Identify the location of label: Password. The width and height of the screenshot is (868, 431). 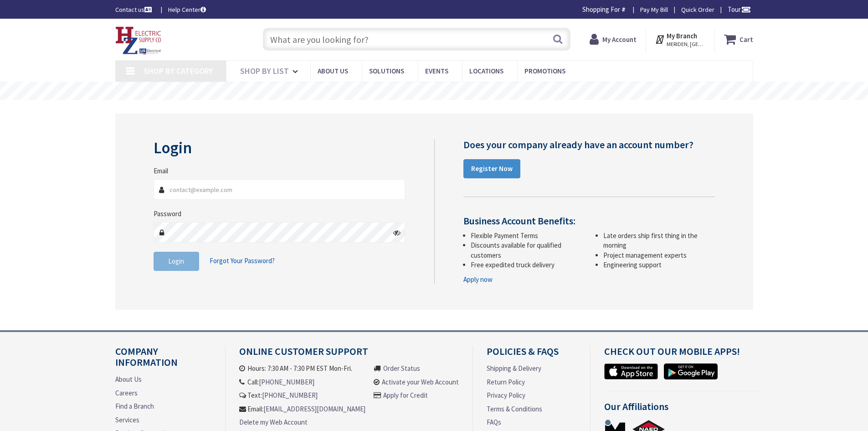
(167, 214).